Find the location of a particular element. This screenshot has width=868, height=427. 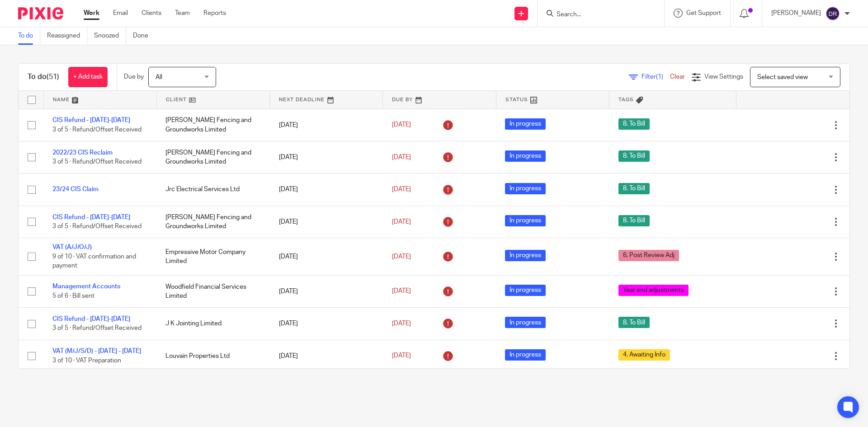

input: Search is located at coordinates (596, 15).